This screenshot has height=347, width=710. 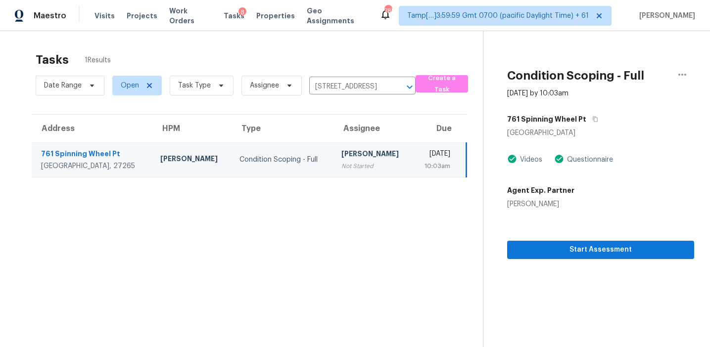 I want to click on button: Copy Address, so click(x=593, y=119).